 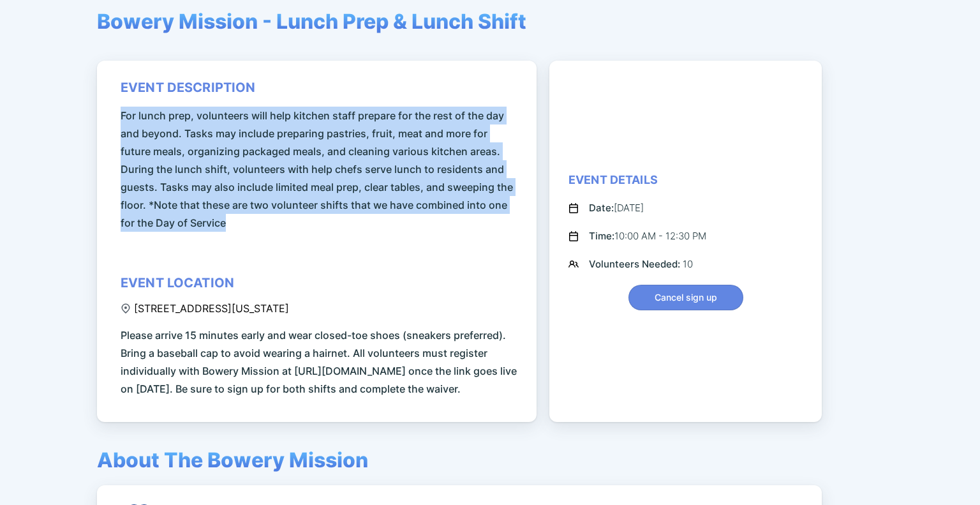 What do you see at coordinates (601, 207) in the screenshot?
I see `span: Date:` at bounding box center [601, 207].